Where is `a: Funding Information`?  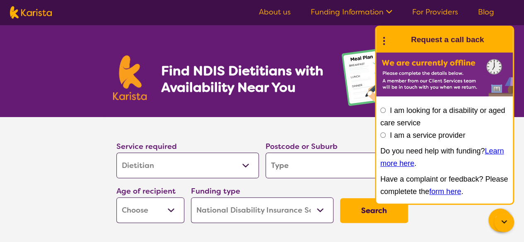 a: Funding Information is located at coordinates (351, 12).